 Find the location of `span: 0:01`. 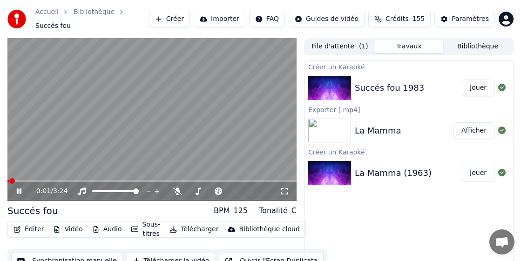

span: 0:01 is located at coordinates (43, 192).